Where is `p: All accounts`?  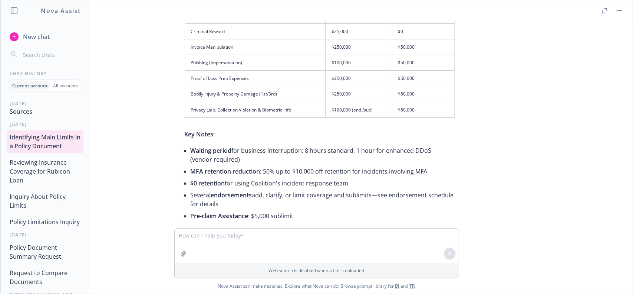
p: All accounts is located at coordinates (65, 85).